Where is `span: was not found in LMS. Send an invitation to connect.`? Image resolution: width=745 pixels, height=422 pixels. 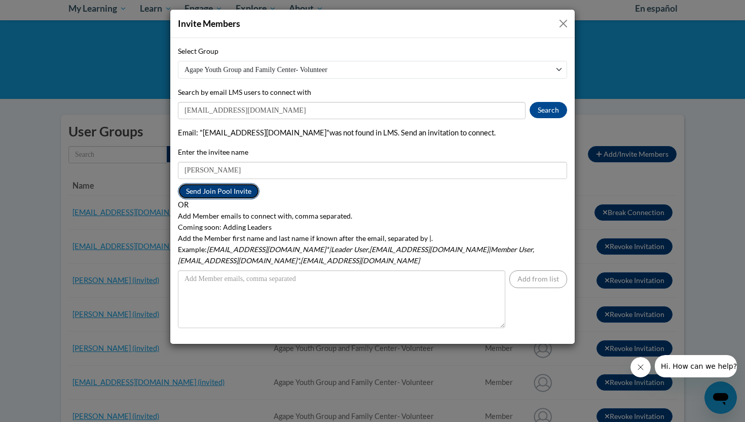 span: was not found in LMS. Send an invitation to connect. is located at coordinates (412, 132).